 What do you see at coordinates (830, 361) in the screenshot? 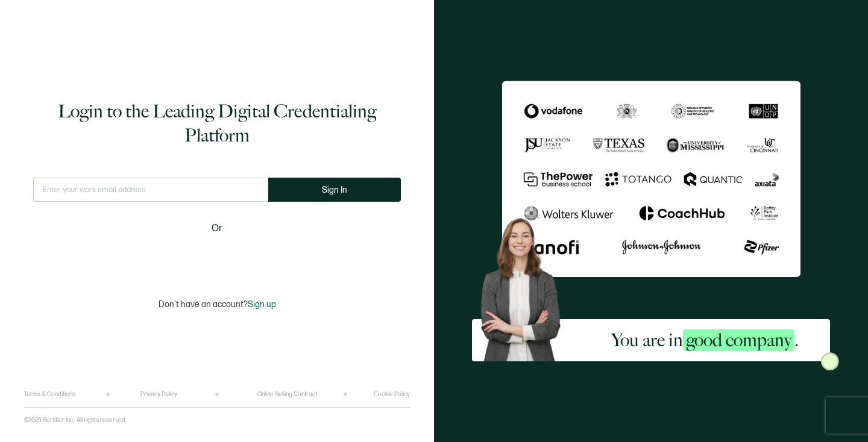
I see `img: Sertifier Login` at bounding box center [830, 361].